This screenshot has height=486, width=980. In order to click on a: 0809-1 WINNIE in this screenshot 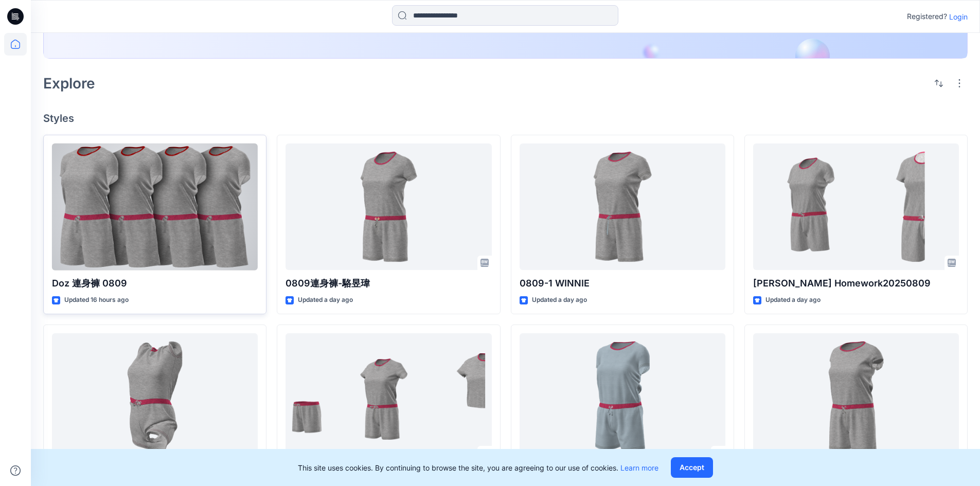, I will do `click(622, 207)`.